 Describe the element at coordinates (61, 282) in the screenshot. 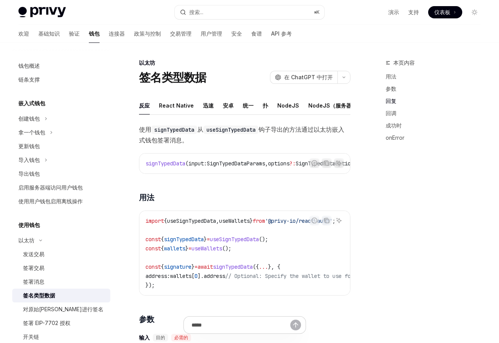

I see `a: 签署消息` at that location.